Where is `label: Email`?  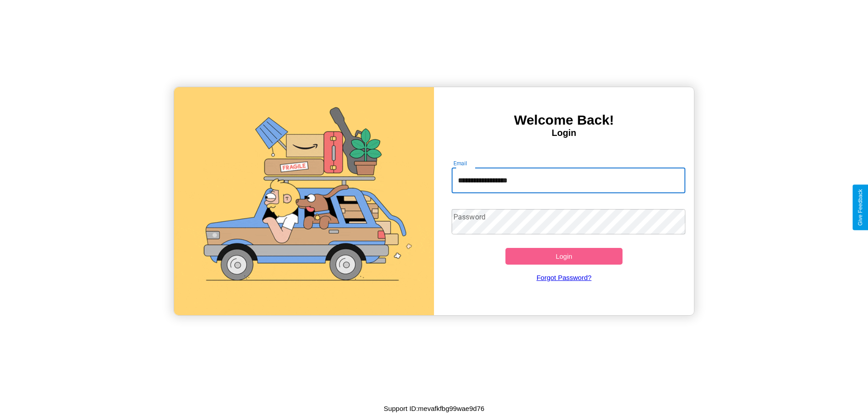
label: Email is located at coordinates (460, 163).